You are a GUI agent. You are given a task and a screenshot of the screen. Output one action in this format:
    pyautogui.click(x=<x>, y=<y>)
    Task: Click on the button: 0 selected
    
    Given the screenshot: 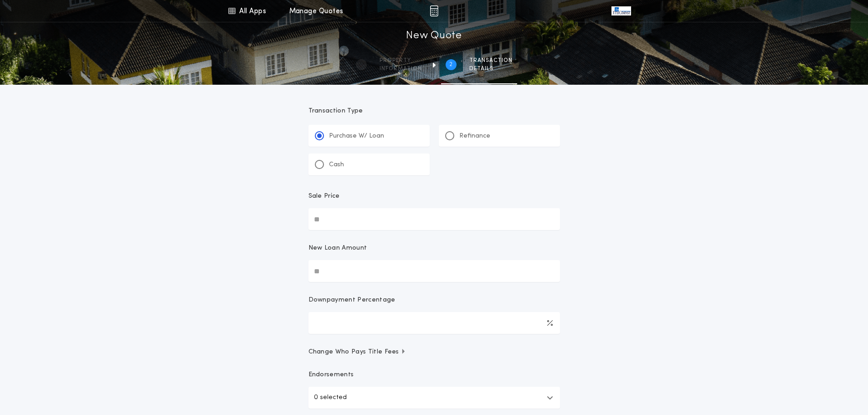 What is the action you would take?
    pyautogui.click(x=434, y=398)
    